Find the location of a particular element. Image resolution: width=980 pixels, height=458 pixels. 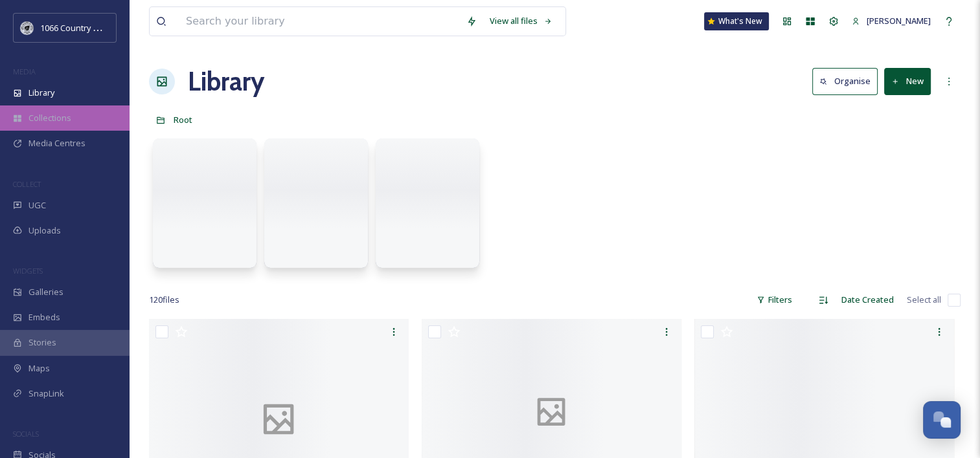

a: Root is located at coordinates (183, 120).